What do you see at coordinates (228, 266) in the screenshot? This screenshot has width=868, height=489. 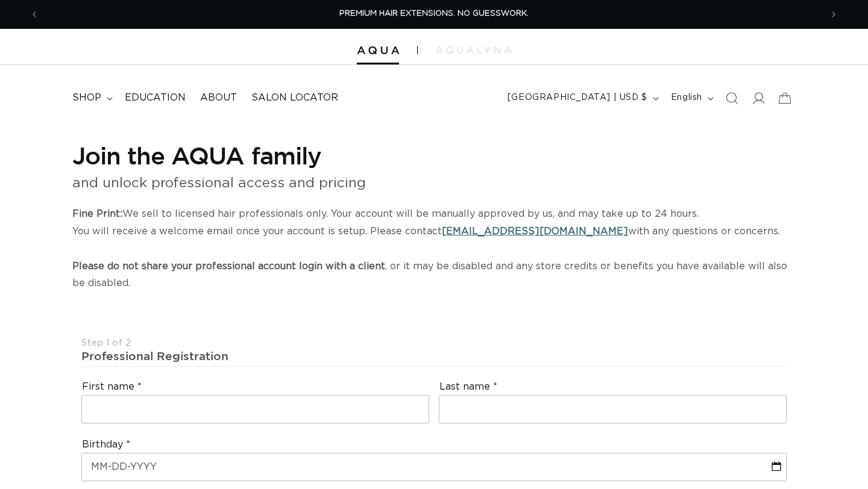 I see `strong: Please do not share your professional account login with a client` at bounding box center [228, 266].